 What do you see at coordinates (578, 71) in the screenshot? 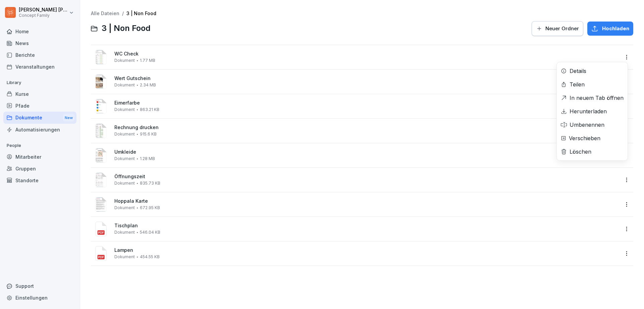
I see `div: Details` at bounding box center [578, 71].